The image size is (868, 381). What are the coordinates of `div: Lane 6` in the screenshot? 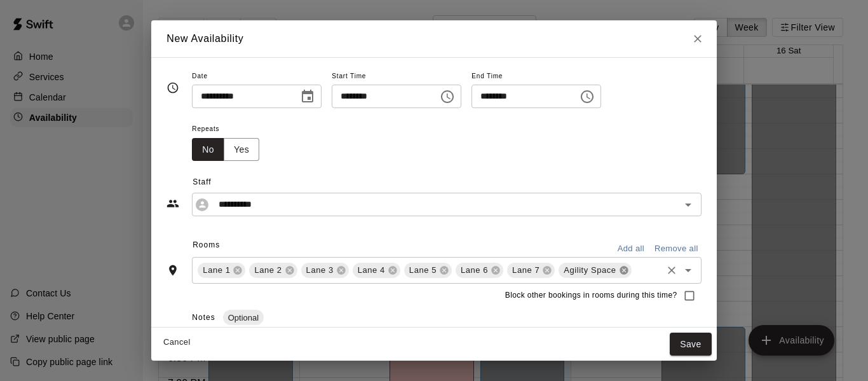 It's located at (479, 270).